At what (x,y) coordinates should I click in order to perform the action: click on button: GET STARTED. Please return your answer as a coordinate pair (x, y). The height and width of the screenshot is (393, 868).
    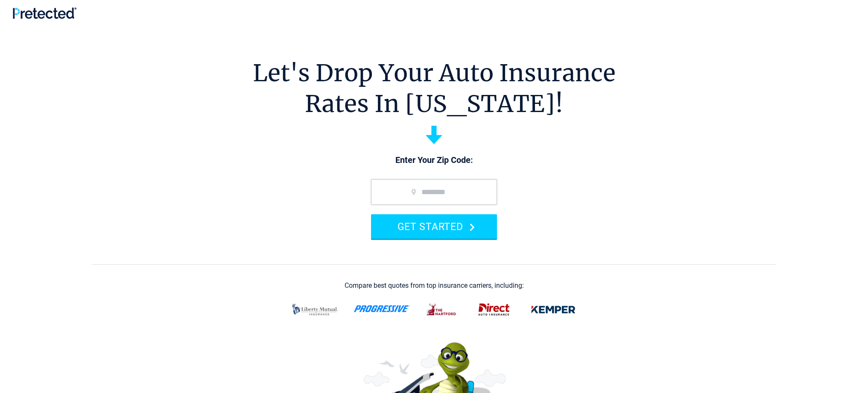
    Looking at the image, I should click on (434, 226).